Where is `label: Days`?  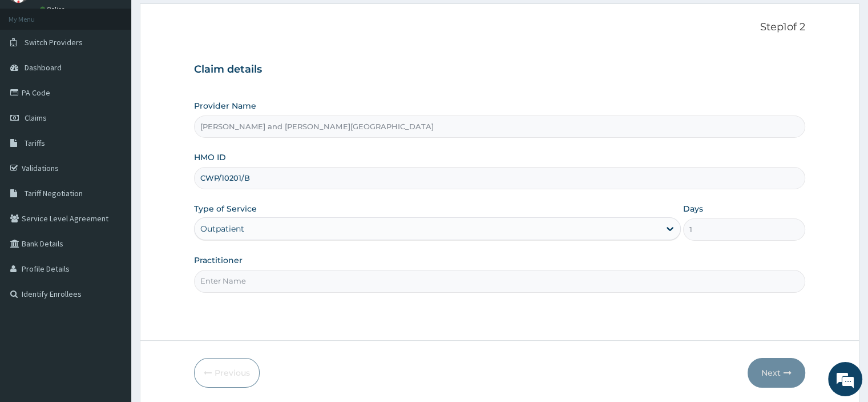 label: Days is located at coordinates (693, 208).